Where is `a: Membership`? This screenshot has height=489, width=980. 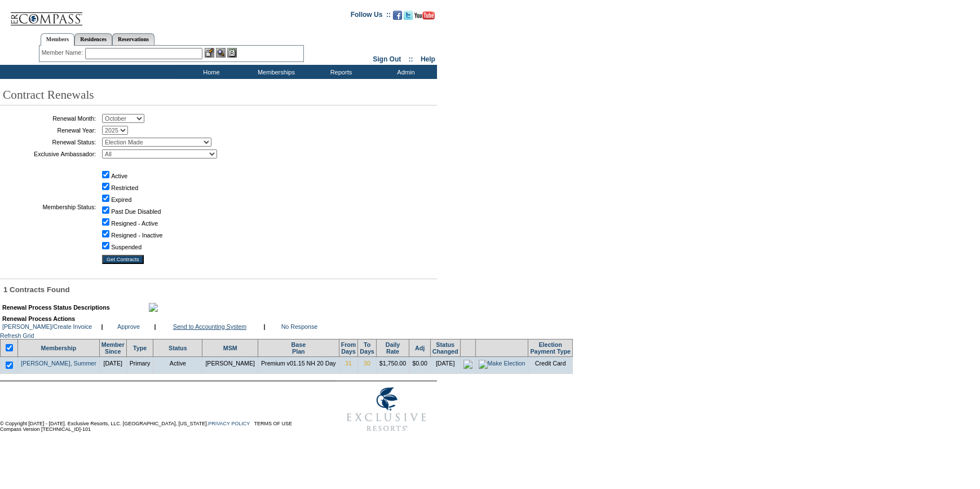
a: Membership is located at coordinates (59, 348).